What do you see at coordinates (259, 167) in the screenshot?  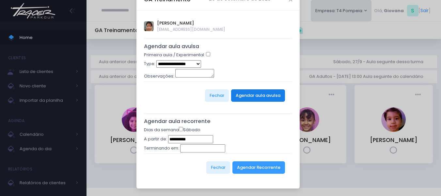 I see `button: Agendar Recorrente` at bounding box center [259, 167].